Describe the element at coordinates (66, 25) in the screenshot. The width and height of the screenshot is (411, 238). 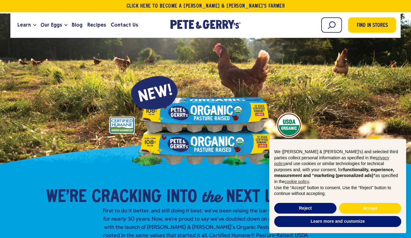
I see `button: Open the dropdown menu for Our Eggs` at that location.